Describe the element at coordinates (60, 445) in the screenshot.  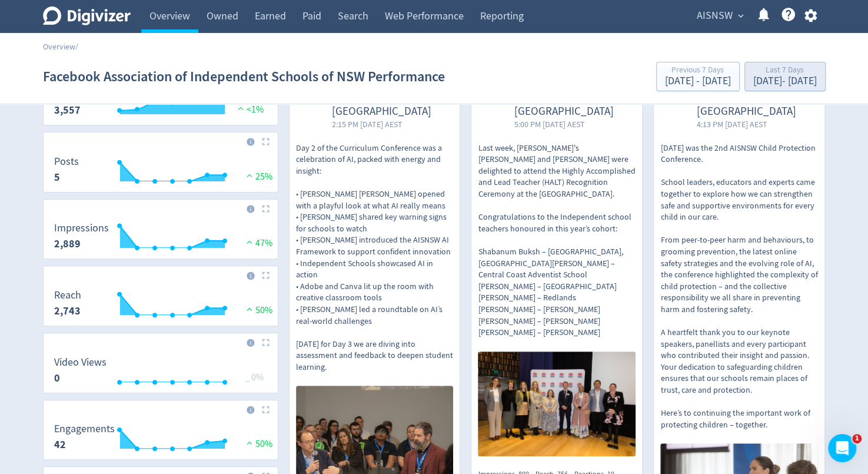
I see `strong: 42` at that location.